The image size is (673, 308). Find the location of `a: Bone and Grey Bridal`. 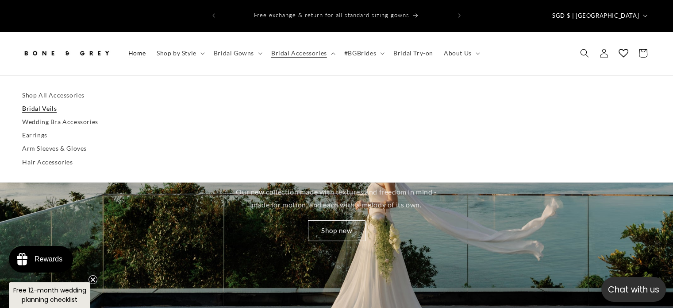

a: Bone and Grey Bridal is located at coordinates (66, 53).